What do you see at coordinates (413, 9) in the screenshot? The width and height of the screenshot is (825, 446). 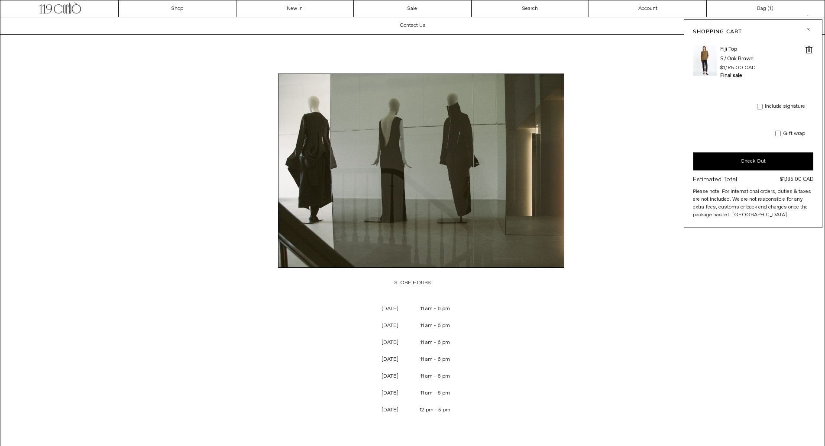 I see `a: Sale` at bounding box center [413, 9].